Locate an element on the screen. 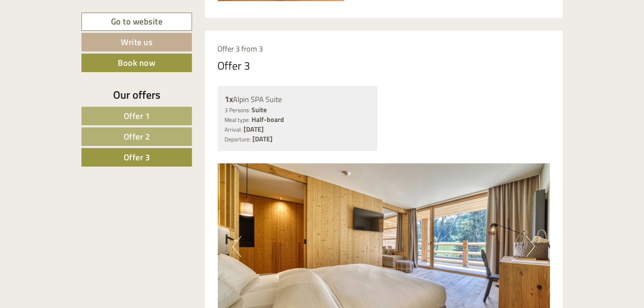 The height and width of the screenshot is (308, 644). a: Write us is located at coordinates (136, 42).